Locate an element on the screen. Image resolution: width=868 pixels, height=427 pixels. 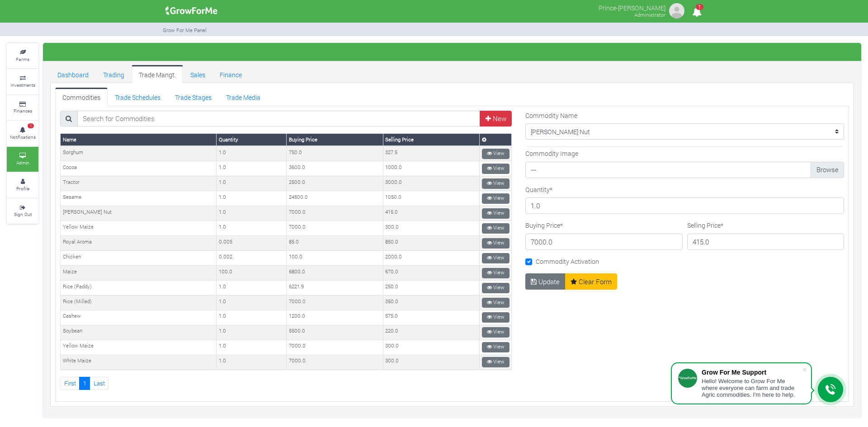
td: 6800.0 is located at coordinates (334, 273).